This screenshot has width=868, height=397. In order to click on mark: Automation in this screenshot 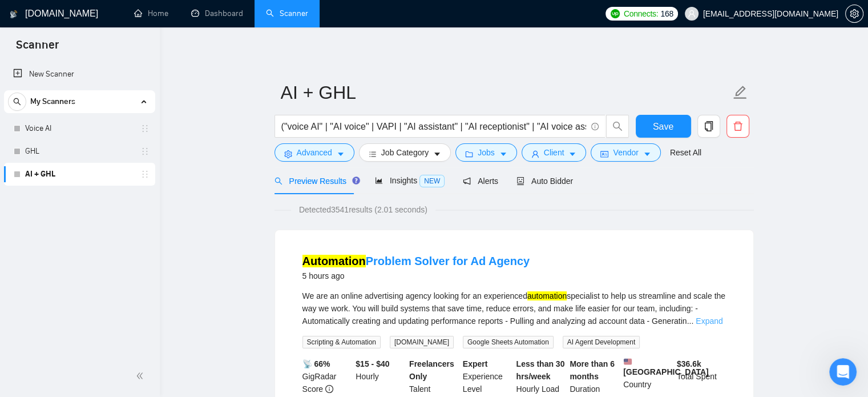, I will do `click(334, 261)`.